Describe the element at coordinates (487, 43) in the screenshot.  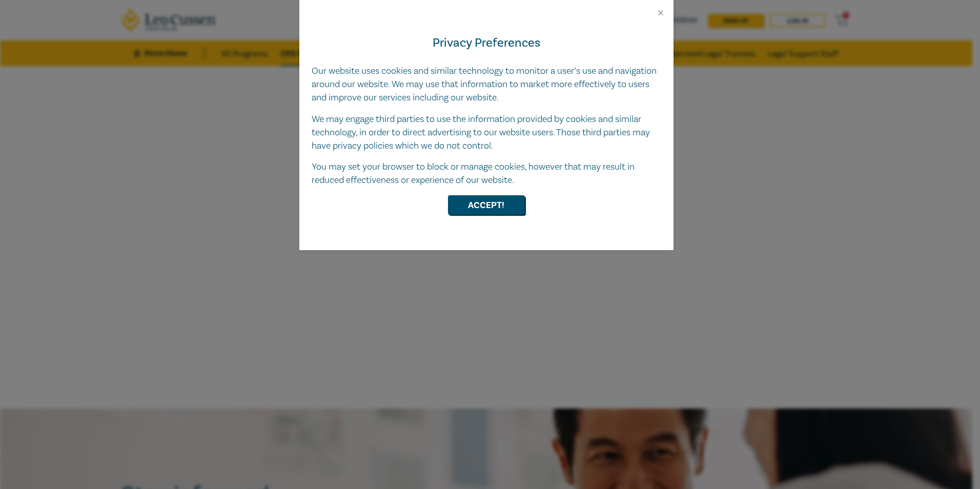
I see `h4: Privacy Preferences` at that location.